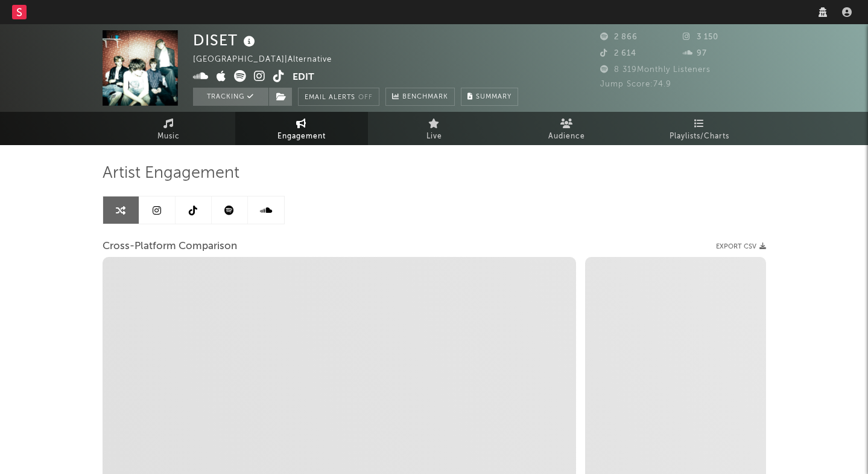 This screenshot has height=474, width=868. What do you see at coordinates (741, 247) in the screenshot?
I see `button: Export CSV` at bounding box center [741, 247].